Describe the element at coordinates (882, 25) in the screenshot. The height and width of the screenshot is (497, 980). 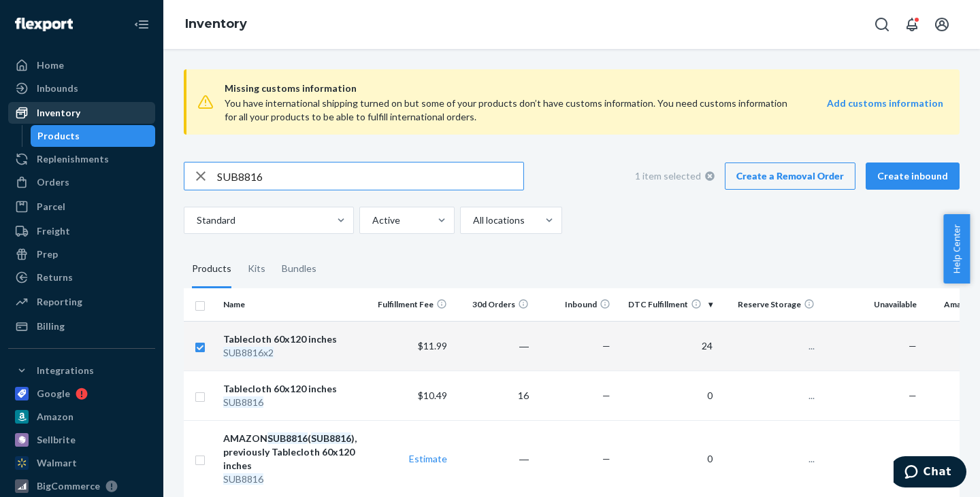
I see `button: Open Search Box` at that location.